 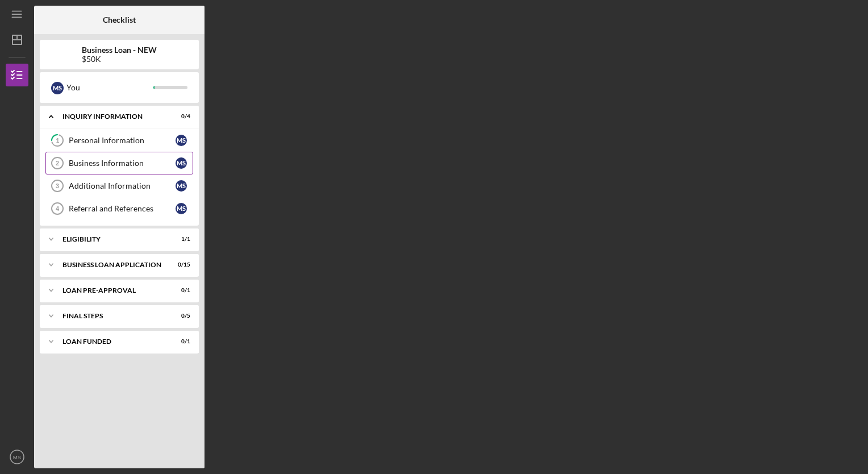 What do you see at coordinates (17, 457) in the screenshot?
I see `text: MS` at bounding box center [17, 457].